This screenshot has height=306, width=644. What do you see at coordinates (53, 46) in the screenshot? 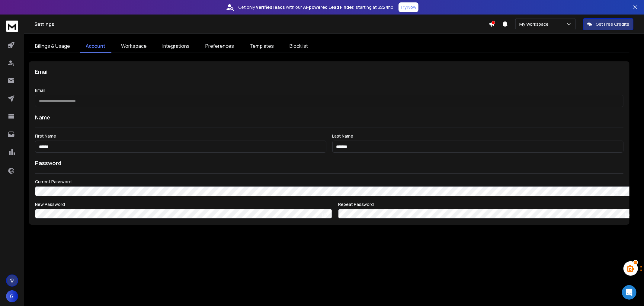
I see `a: Billings & Usage` at bounding box center [53, 46].